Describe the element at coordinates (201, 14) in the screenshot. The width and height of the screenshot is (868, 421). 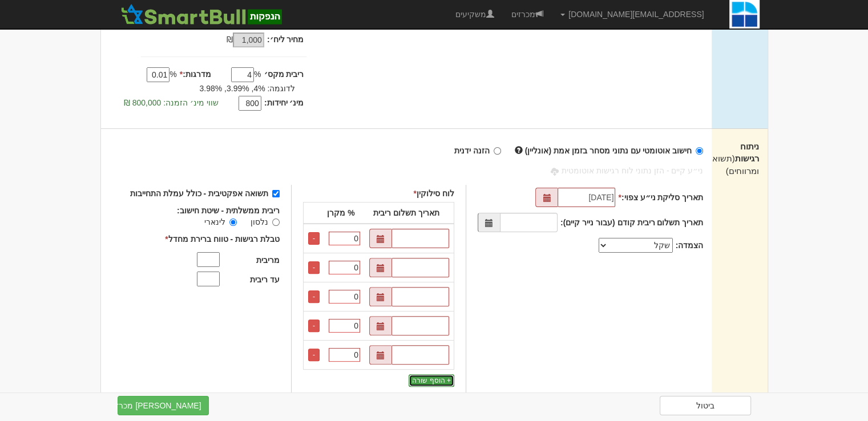
I see `img: SmartBull Logo` at that location.